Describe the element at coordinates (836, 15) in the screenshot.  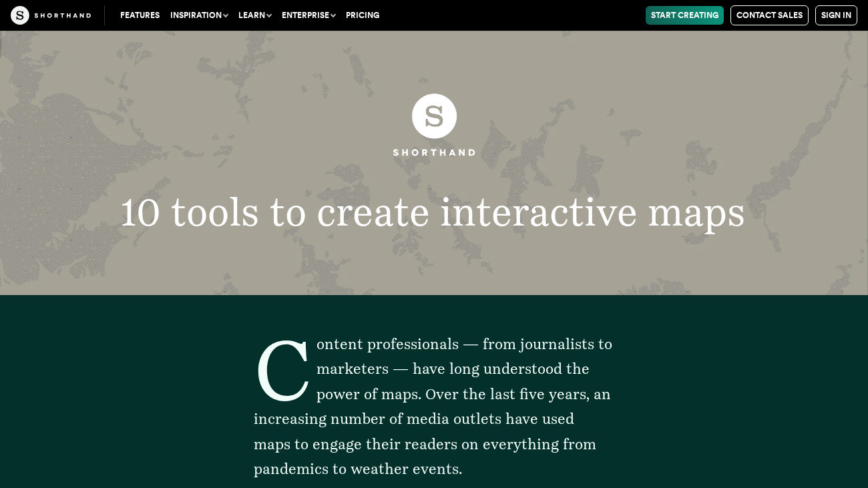
I see `a: Sign in` at that location.